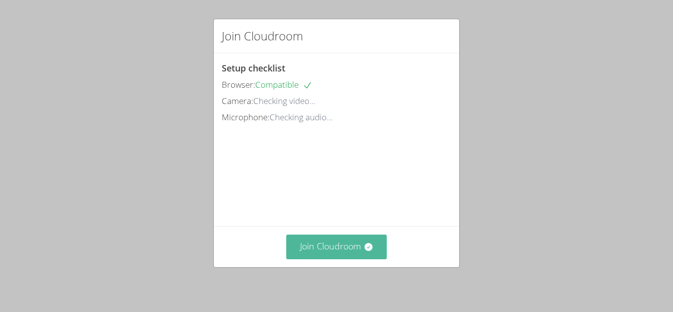 This screenshot has height=312, width=673. What do you see at coordinates (284, 84) in the screenshot?
I see `span: Compatible` at bounding box center [284, 84].